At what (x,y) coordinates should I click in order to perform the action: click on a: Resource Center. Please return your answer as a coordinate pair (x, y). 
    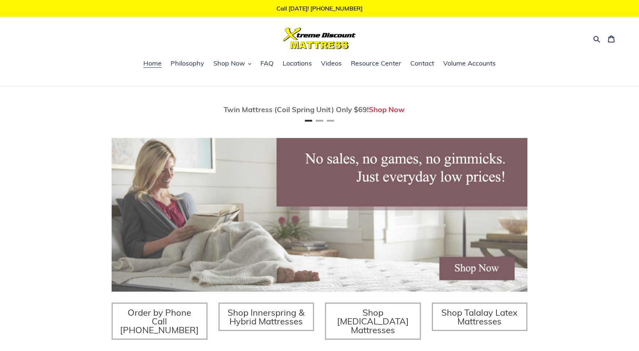
    Looking at the image, I should click on (376, 64).